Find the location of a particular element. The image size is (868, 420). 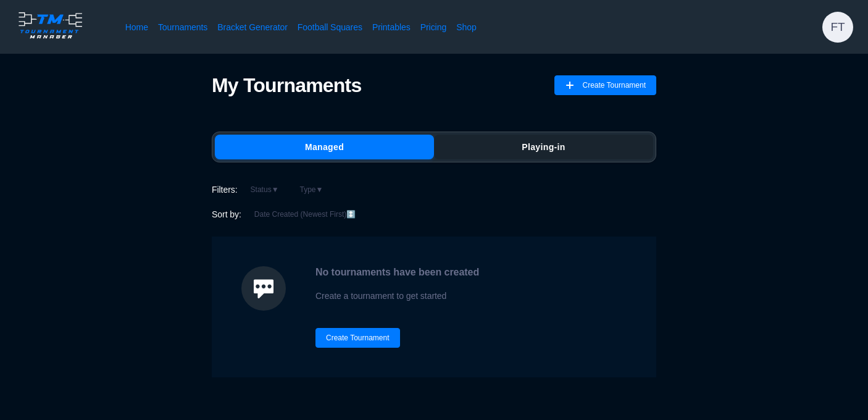

img: logo.ffa97a18e3bf2c7d.png is located at coordinates (50, 26).